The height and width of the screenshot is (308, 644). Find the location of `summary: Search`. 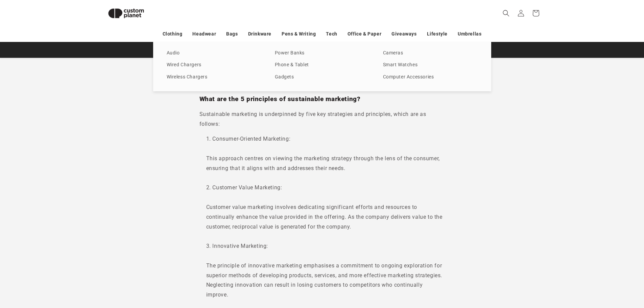

summary: Search is located at coordinates (506, 13).